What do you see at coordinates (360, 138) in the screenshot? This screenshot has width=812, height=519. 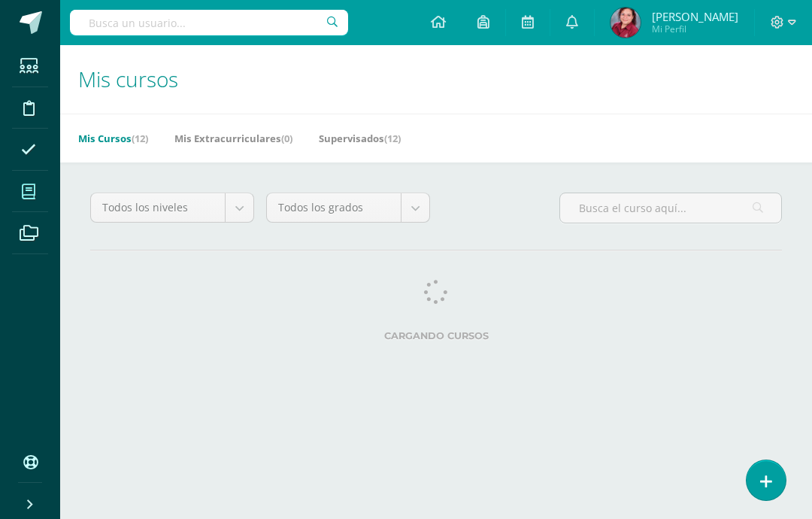 I see `a: Supervisados(12)` at bounding box center [360, 138].